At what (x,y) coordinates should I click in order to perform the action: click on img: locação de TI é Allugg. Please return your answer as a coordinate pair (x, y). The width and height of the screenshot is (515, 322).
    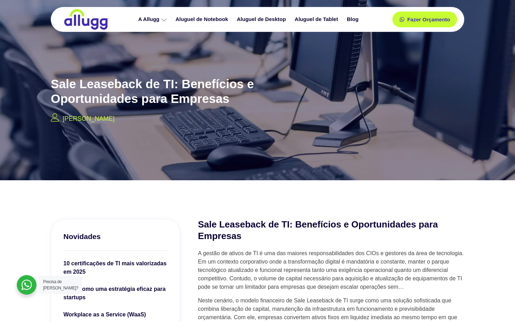
    Looking at the image, I should click on (86, 19).